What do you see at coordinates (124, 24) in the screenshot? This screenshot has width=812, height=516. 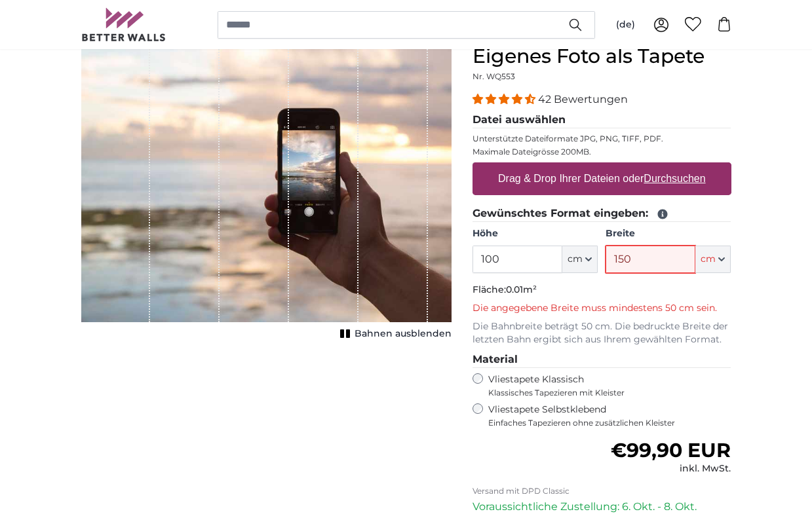 I see `img: Betterwalls` at bounding box center [124, 24].